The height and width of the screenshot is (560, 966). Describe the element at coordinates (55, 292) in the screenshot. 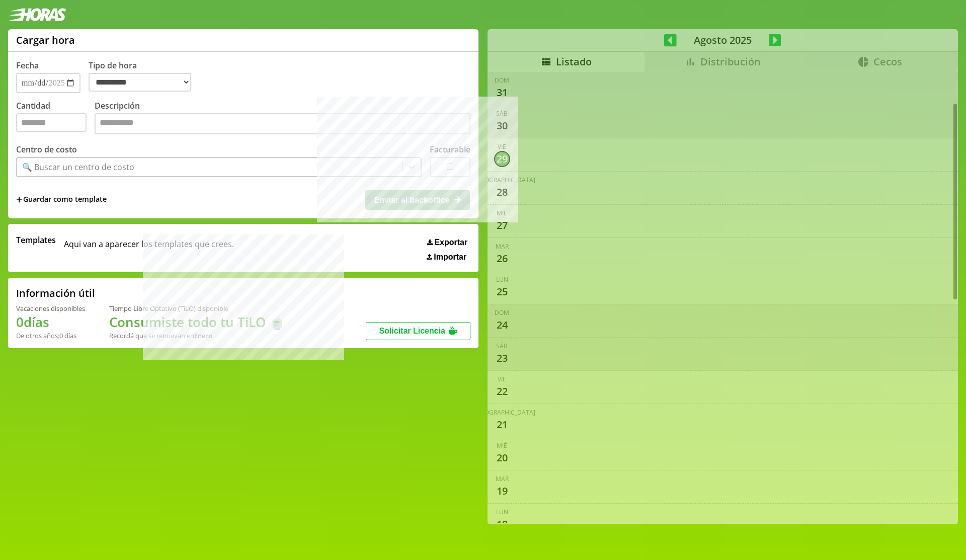

I see `h2: Información útil` at that location.